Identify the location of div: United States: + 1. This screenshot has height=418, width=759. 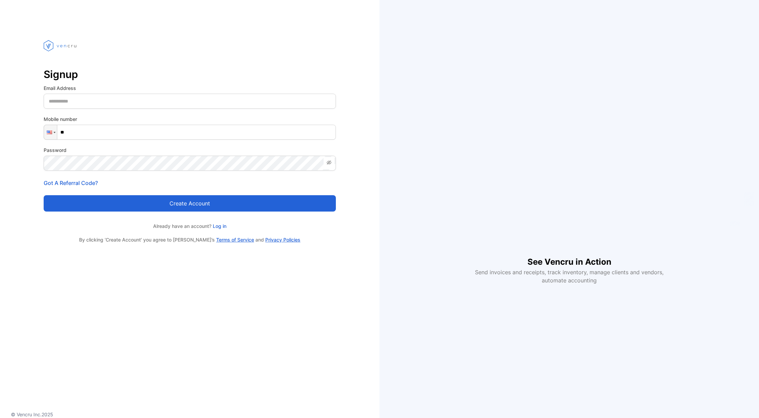
(50, 132).